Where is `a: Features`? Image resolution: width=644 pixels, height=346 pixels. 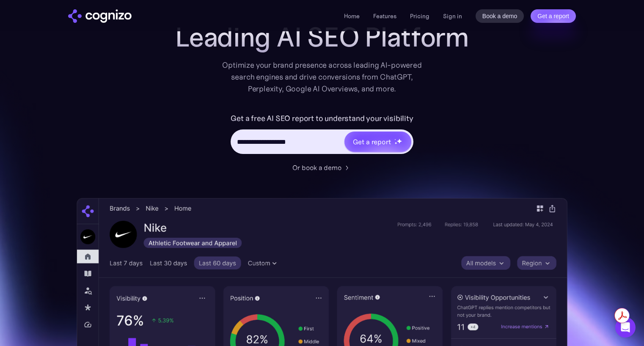 a: Features is located at coordinates (385, 16).